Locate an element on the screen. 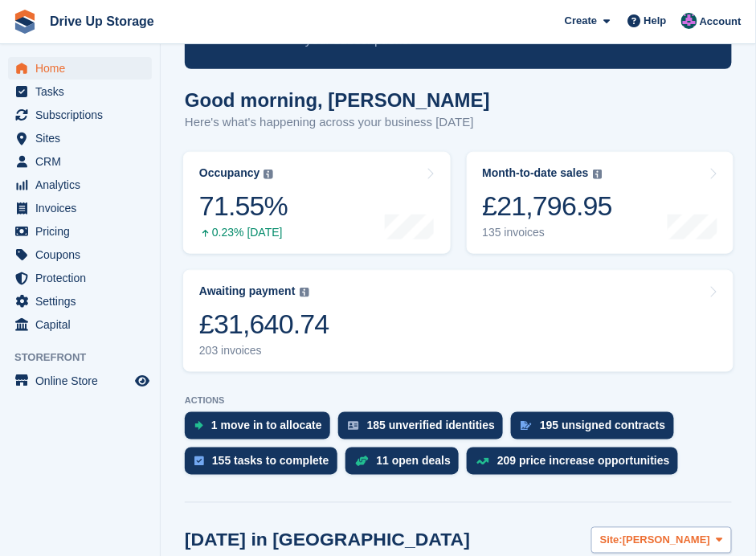  img: verify_identity-adf6edd0f0f0b5bbfe63781bf79b02c33cf7c696d77639b501bdc392416b5a36.svg is located at coordinates (354, 426).